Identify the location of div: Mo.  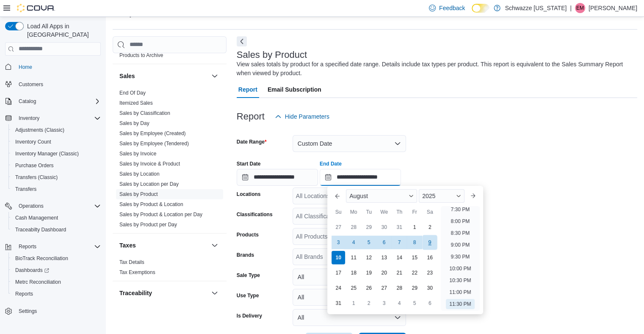
(354, 212).